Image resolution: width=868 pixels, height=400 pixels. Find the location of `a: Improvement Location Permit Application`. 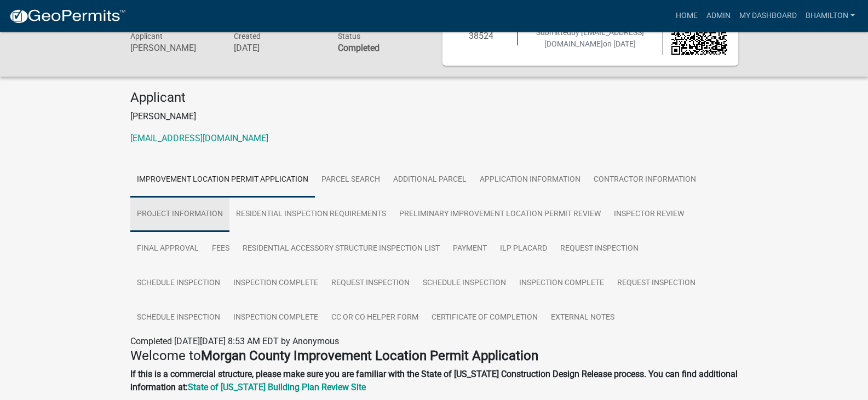

a: Improvement Location Permit Application is located at coordinates (222, 180).